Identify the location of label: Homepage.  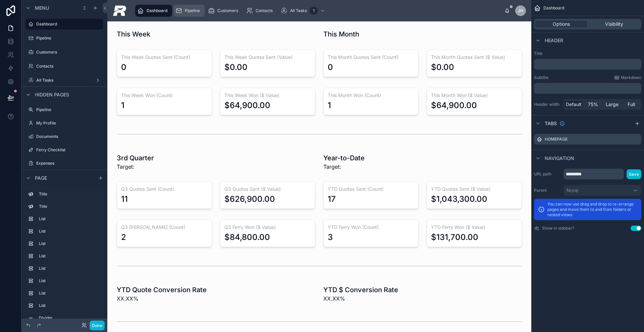
(556, 140).